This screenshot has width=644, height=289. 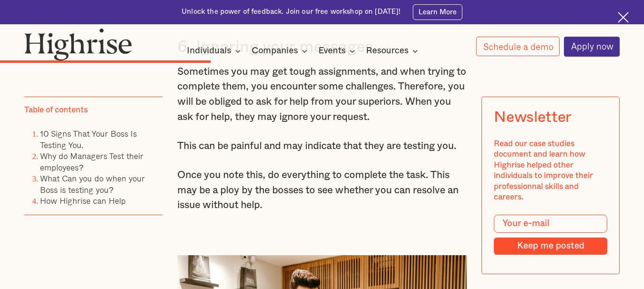 I want to click on img: Cross icon, so click(x=623, y=17).